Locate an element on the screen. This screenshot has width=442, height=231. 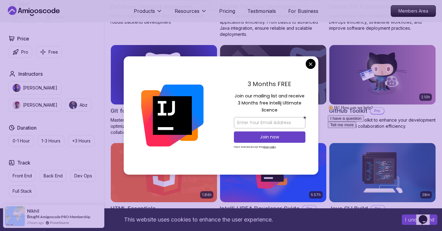
button: Resources is located at coordinates (191, 14).